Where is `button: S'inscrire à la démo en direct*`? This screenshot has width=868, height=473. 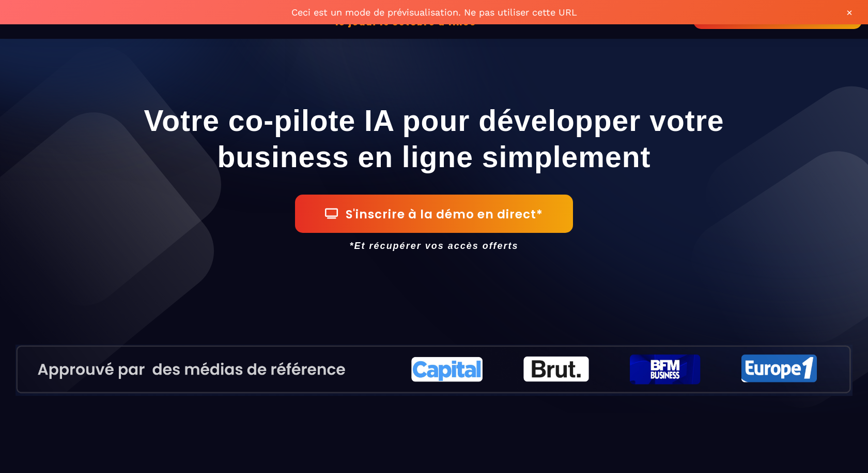
button: S'inscrire à la démo en direct* is located at coordinates (434, 214).